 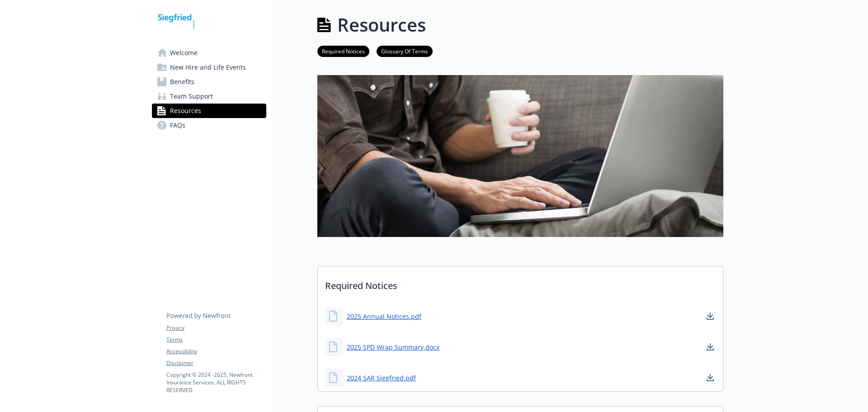 I want to click on a: Accessibility, so click(x=216, y=352).